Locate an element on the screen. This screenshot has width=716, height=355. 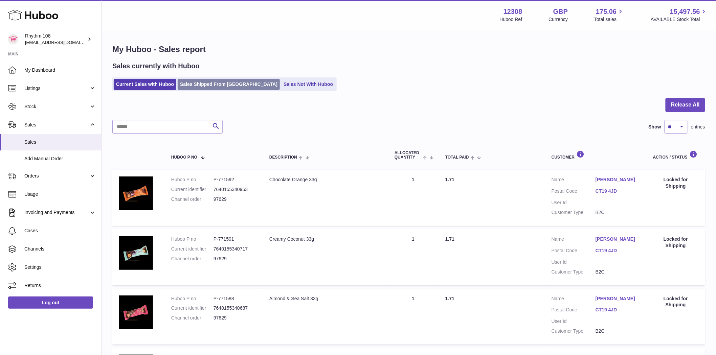
div: Currency is located at coordinates (558, 19).